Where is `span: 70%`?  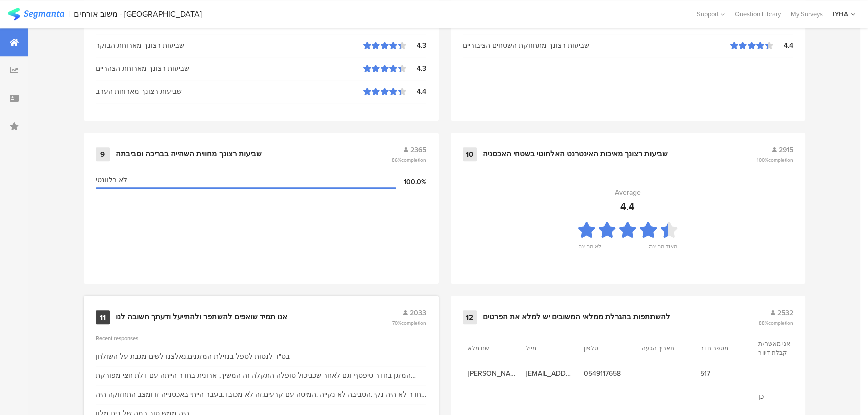 span: 70% is located at coordinates (409, 322).